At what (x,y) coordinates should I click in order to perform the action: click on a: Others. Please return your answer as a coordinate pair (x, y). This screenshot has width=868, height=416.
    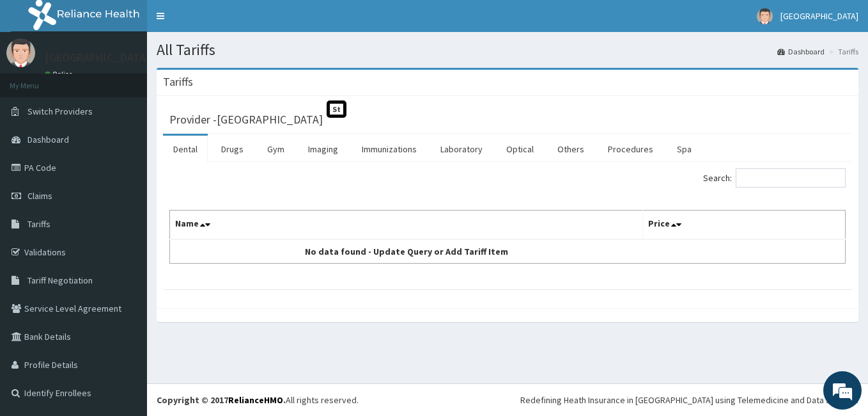
    Looking at the image, I should click on (571, 149).